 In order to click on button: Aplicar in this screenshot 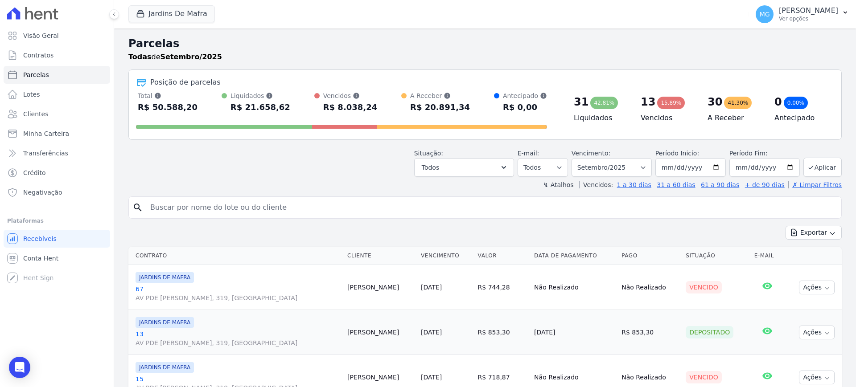, I will do `click(822, 167)`.